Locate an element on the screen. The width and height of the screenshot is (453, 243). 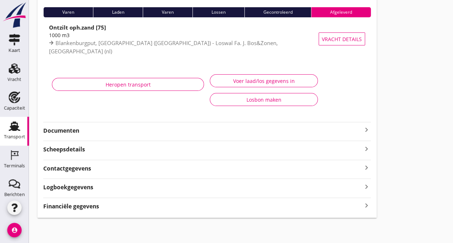
div: Terminals is located at coordinates (14, 165).